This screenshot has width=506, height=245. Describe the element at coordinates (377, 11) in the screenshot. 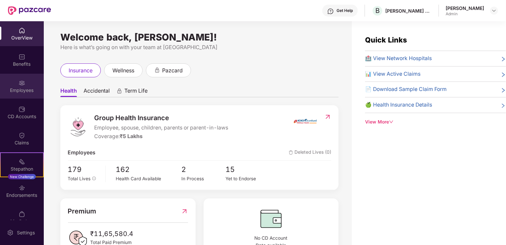

I see `span: B` at that location.